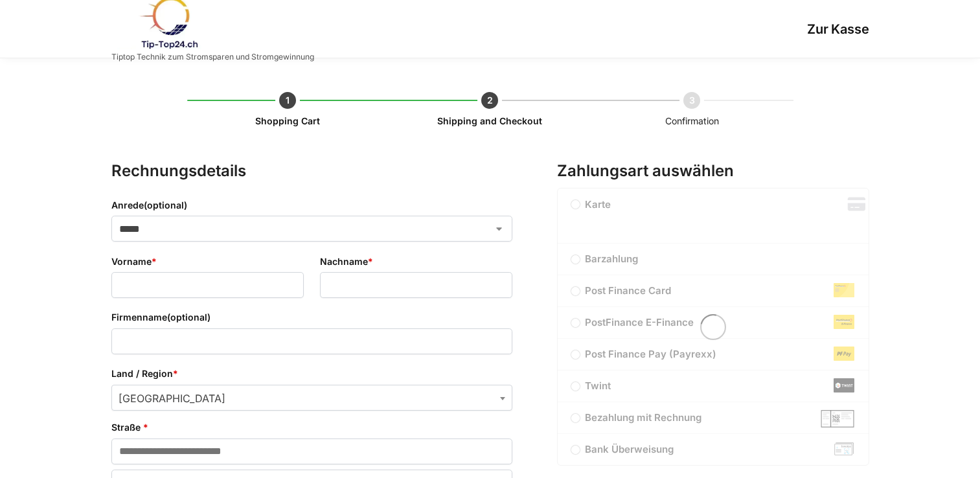  I want to click on label: Land / Region, so click(311, 373).